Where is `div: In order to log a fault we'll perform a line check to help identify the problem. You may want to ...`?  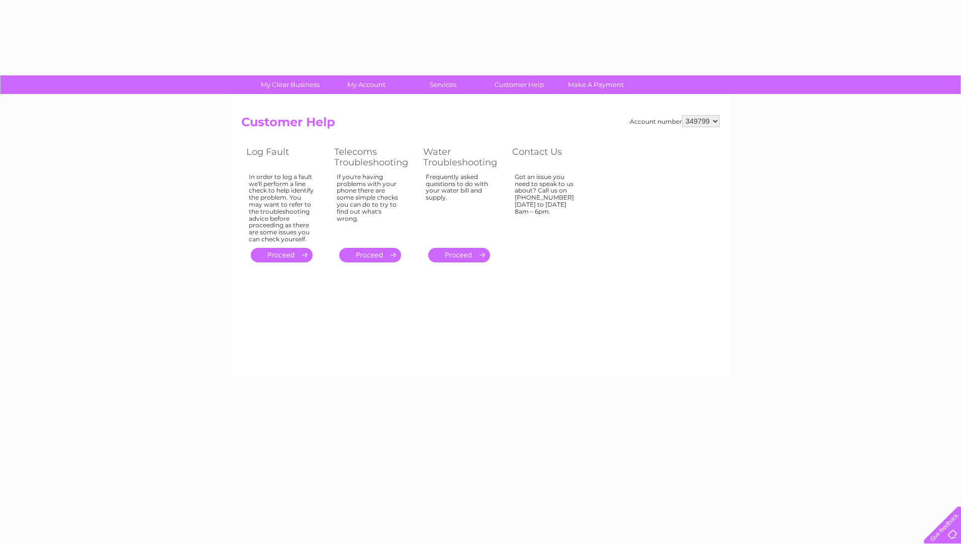
div: In order to log a fault we'll perform a line check to help identify the problem. You may want to ... is located at coordinates (281, 208).